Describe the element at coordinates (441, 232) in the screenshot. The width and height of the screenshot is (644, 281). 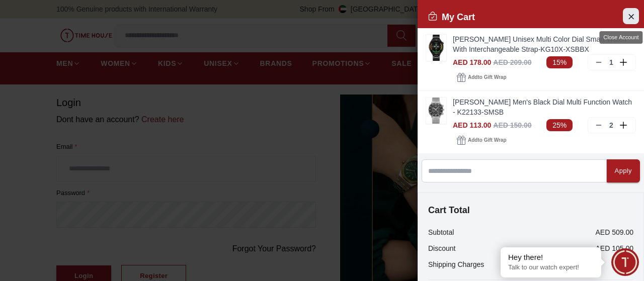
I see `p: Subtotal` at that location.